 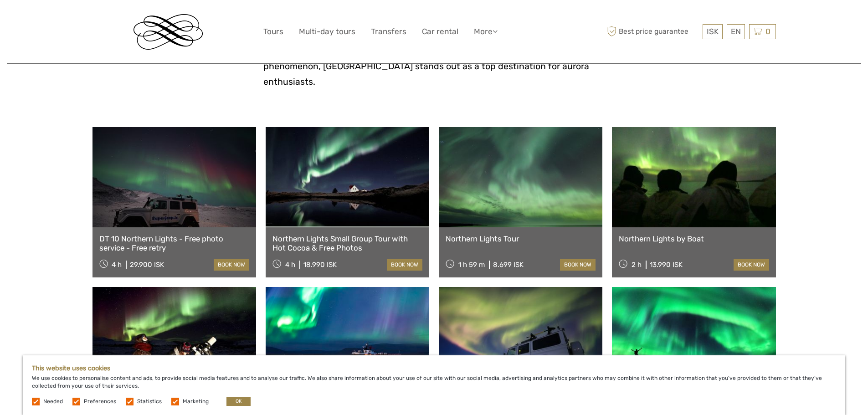 I want to click on label: Marketing, so click(x=195, y=401).